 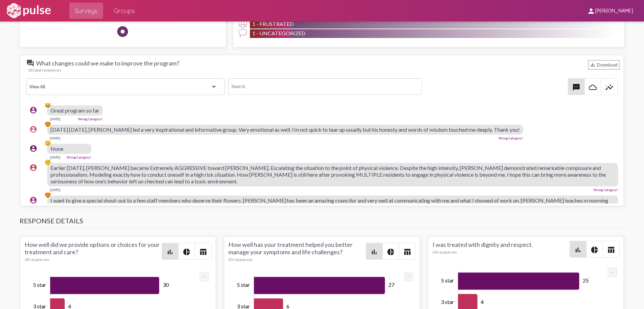 What do you see at coordinates (124, 11) in the screenshot?
I see `span: Groups` at bounding box center [124, 11].